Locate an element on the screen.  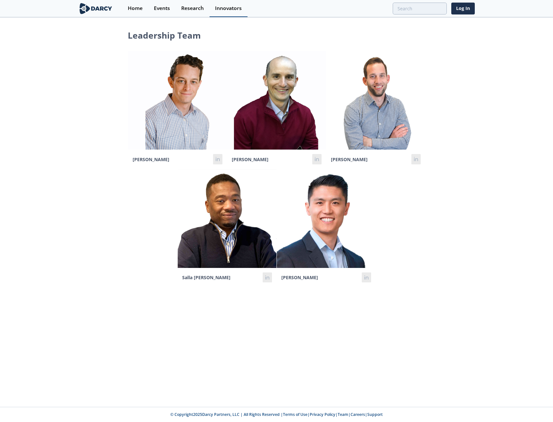
a: Careers is located at coordinates (357, 414).